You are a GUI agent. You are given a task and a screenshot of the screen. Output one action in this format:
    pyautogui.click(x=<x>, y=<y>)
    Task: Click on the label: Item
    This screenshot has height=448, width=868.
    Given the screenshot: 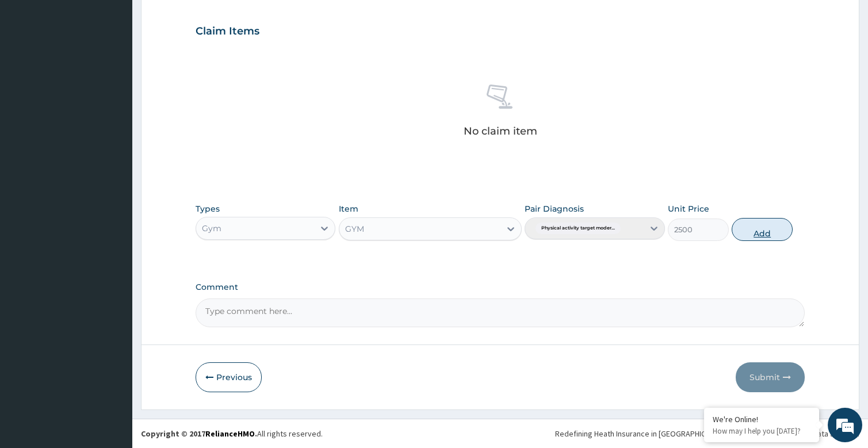 What is the action you would take?
    pyautogui.click(x=349, y=208)
    